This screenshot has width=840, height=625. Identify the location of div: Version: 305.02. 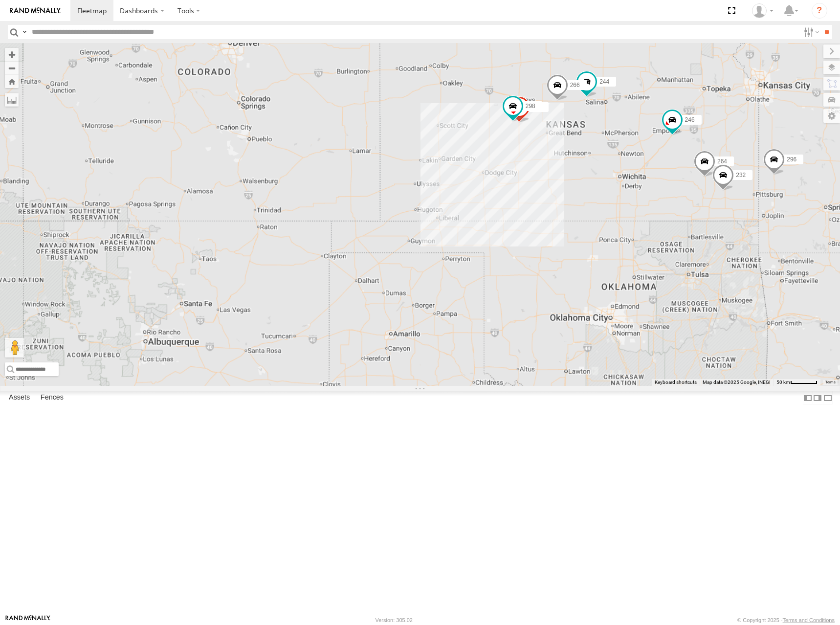
(394, 620).